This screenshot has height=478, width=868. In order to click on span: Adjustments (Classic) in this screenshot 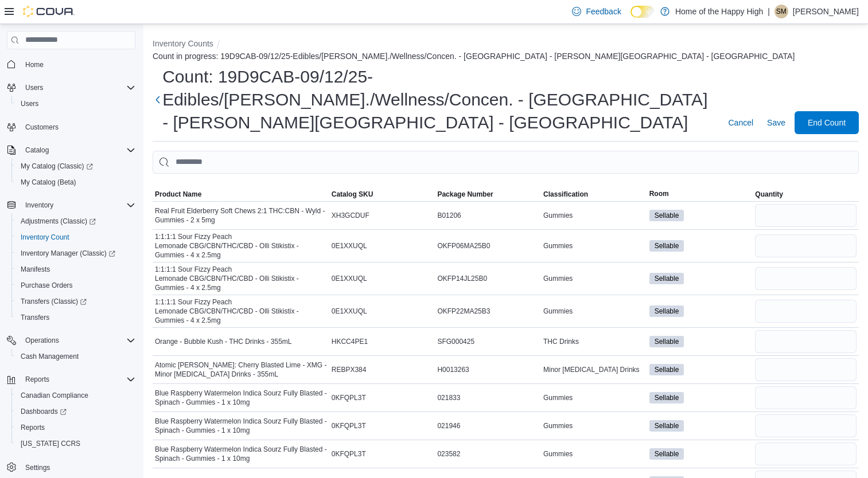, I will do `click(58, 221)`.